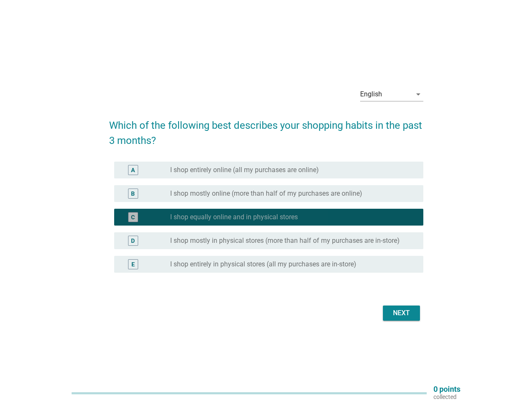  What do you see at coordinates (371, 94) in the screenshot?
I see `div: English` at bounding box center [371, 94].